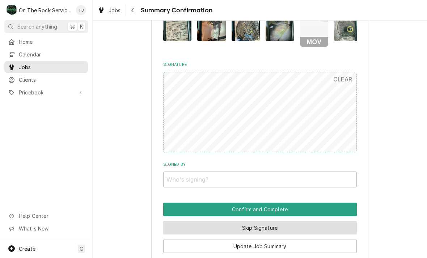 The height and width of the screenshot is (258, 427). Describe the element at coordinates (348, 30) in the screenshot. I see `img: xexZQxOQteVQtVbjuaVg` at that location.